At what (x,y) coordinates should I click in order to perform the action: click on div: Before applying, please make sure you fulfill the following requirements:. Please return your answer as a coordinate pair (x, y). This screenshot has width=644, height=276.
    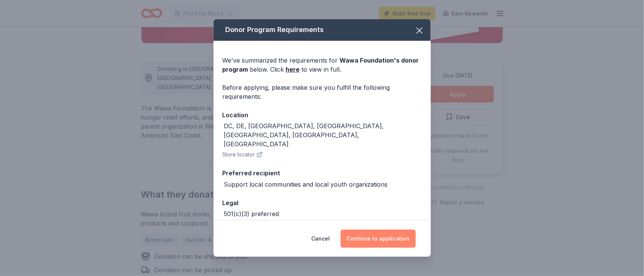
    Looking at the image, I should click on (322, 92).